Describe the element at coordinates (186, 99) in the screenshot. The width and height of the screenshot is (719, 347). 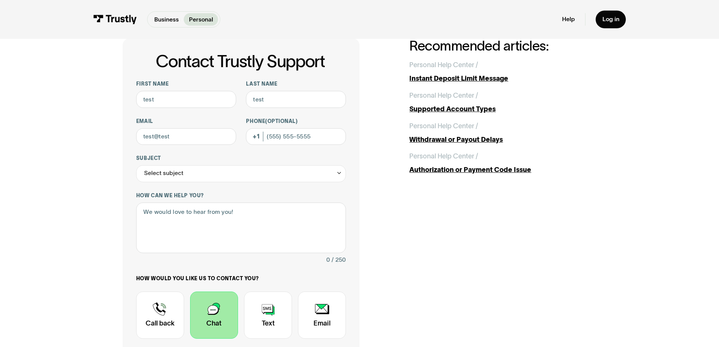
I see `input: Alex` at that location.